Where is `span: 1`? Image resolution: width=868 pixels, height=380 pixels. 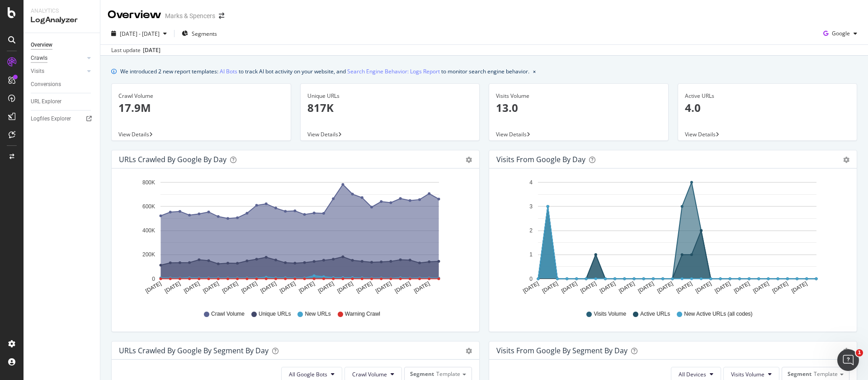 span: 1 is located at coordinates (859, 353).